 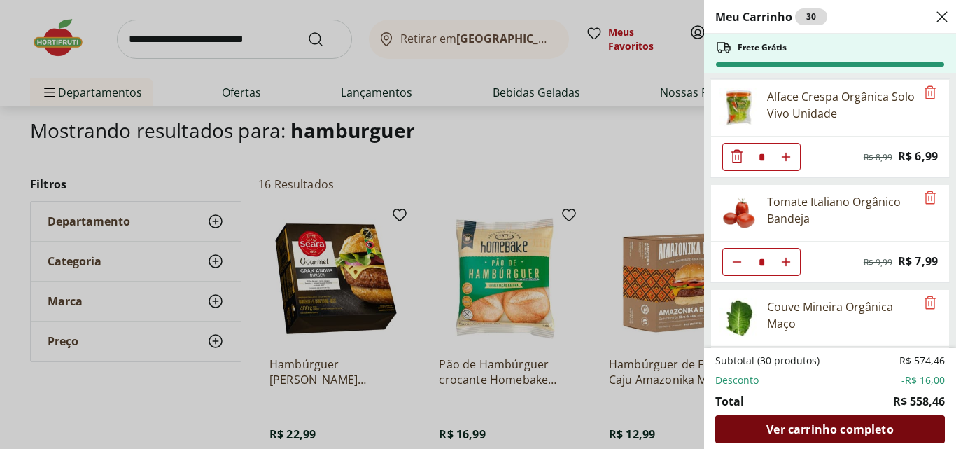 What do you see at coordinates (842, 315) in the screenshot?
I see `div: Couve Mineira Orgânica Maço` at bounding box center [842, 315].